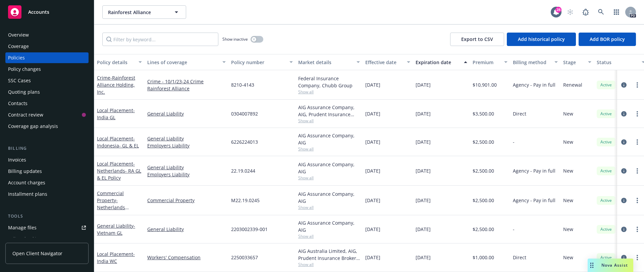 This screenshot has width=644, height=272. Describe the element at coordinates (187, 85) in the screenshot. I see `a: Crime - 10/1/23-24 Crime Rainforest Alliance` at that location.